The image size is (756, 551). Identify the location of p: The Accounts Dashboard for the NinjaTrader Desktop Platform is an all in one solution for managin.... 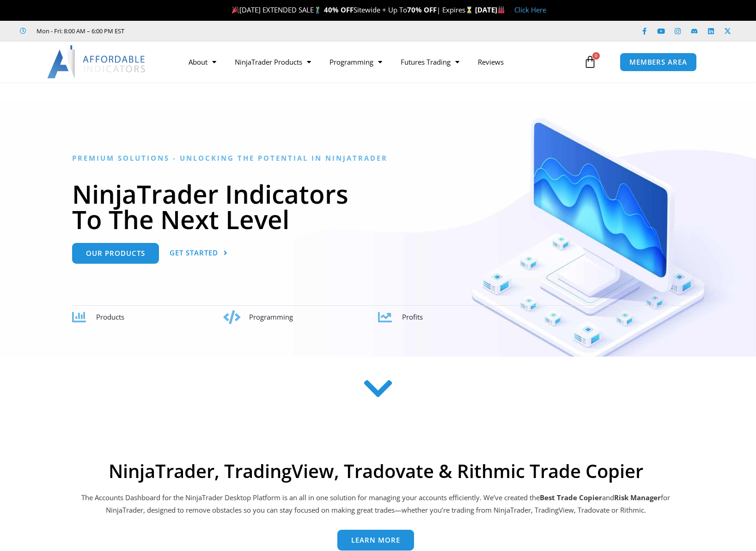
(376, 505).